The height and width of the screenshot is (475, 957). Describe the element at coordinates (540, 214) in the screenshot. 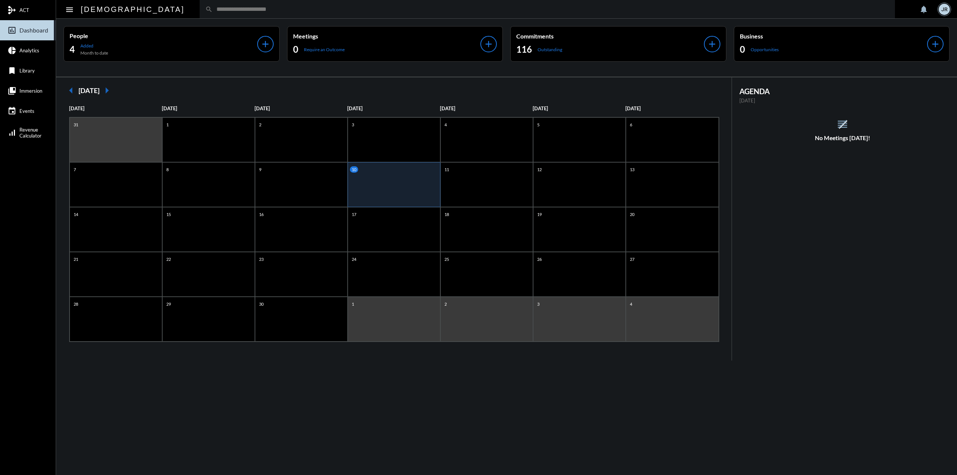

I see `p: 19` at that location.